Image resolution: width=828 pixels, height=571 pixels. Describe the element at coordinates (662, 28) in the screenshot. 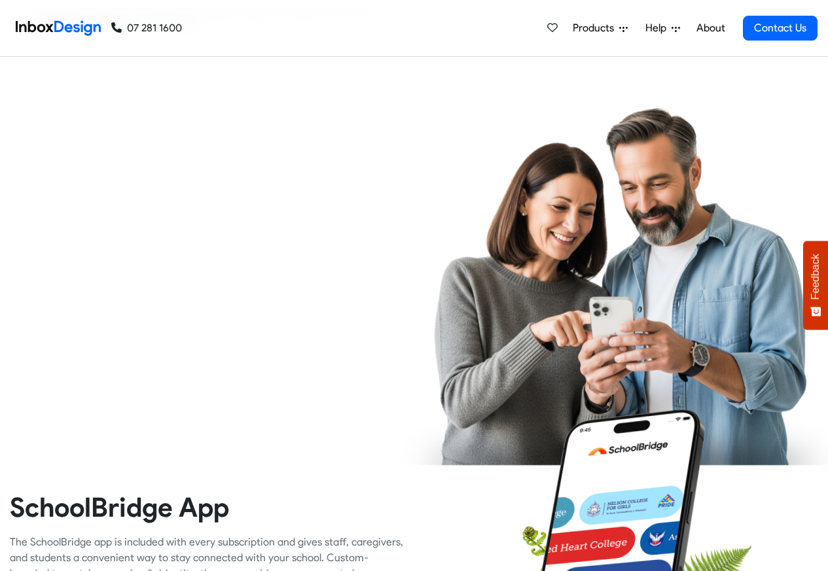

I see `a: Help` at that location.